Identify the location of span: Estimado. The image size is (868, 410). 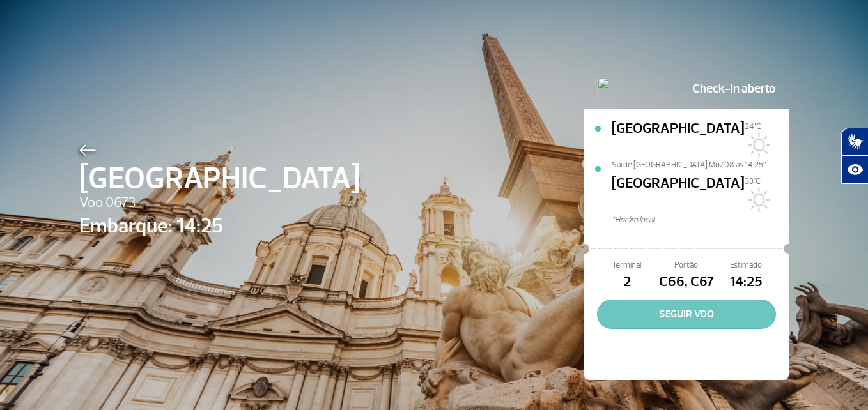
(746, 266).